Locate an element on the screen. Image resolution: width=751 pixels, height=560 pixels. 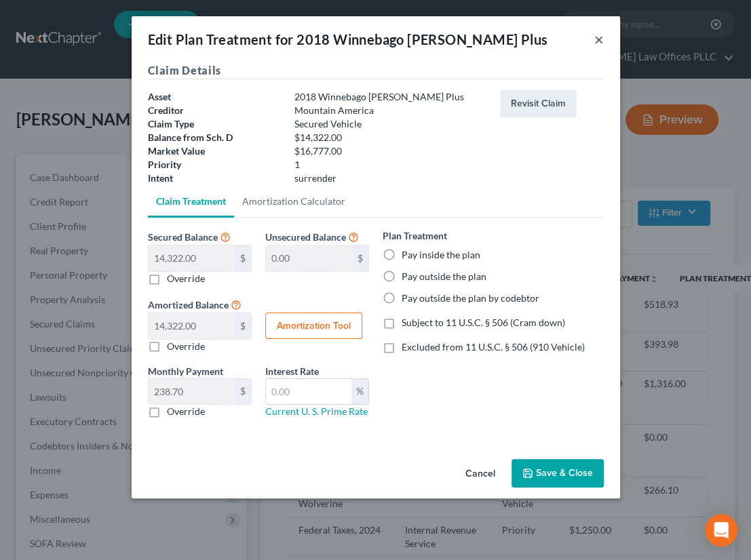
span: Unsecured Balance is located at coordinates (305, 237).